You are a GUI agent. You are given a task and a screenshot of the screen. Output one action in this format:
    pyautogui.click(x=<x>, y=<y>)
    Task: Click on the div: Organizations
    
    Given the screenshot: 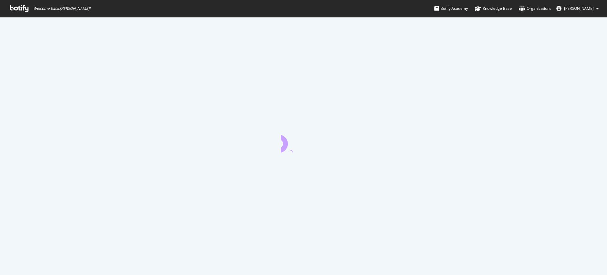 What is the action you would take?
    pyautogui.click(x=535, y=9)
    